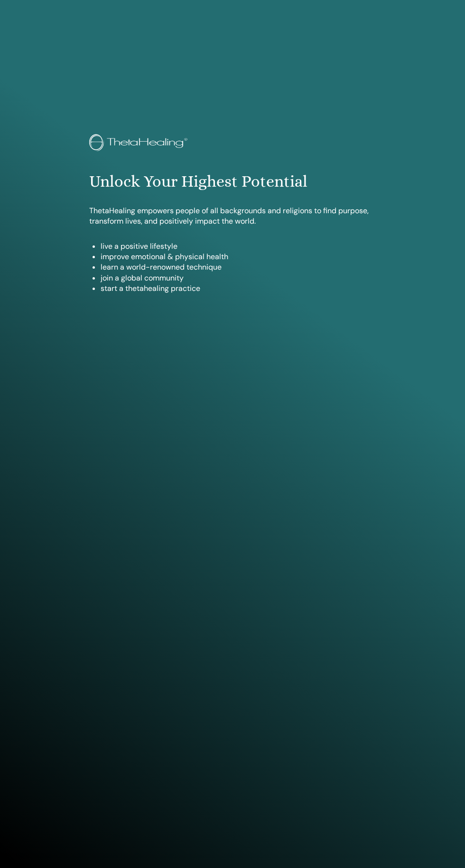 The height and width of the screenshot is (868, 465). What do you see at coordinates (238, 257) in the screenshot?
I see `li: improve emotional & physical health` at bounding box center [238, 257].